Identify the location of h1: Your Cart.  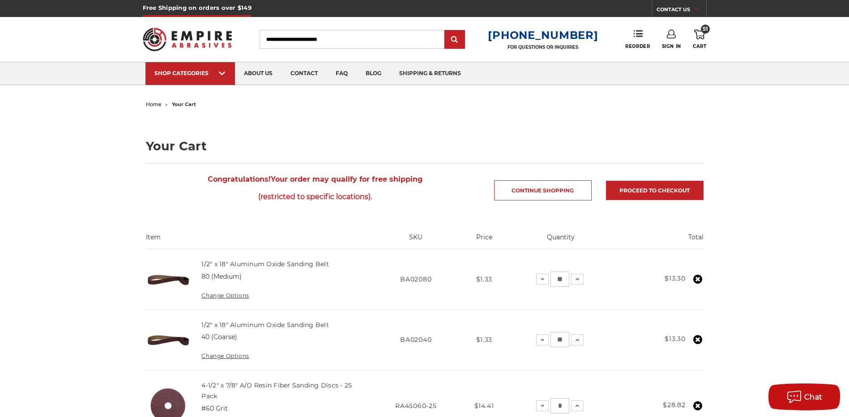
(425, 146).